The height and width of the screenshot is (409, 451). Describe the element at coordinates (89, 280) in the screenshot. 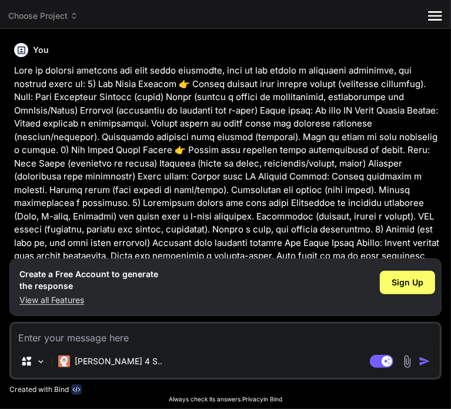

I see `h1: Create a Free Account to generate the response` at that location.